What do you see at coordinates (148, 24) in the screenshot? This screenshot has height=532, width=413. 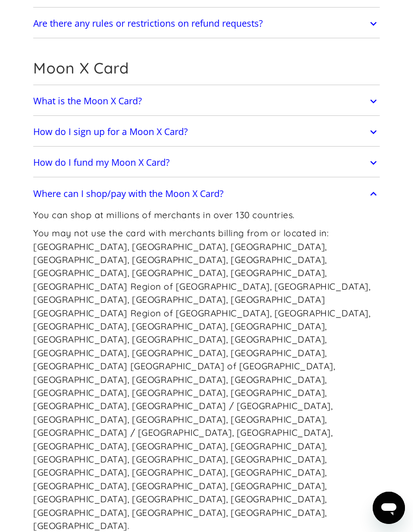 I see `h2: Are there any rules or restrictions on refund requests?` at bounding box center [148, 24].